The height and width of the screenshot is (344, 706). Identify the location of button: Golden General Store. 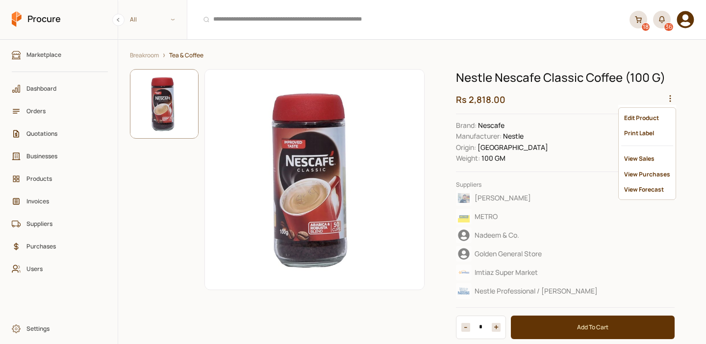
(565, 254).